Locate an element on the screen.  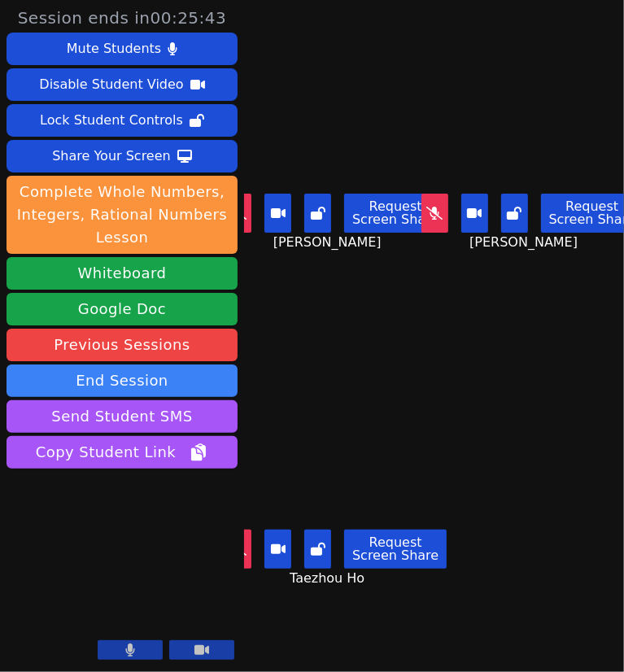
time: 00:25:43 is located at coordinates (189, 18).